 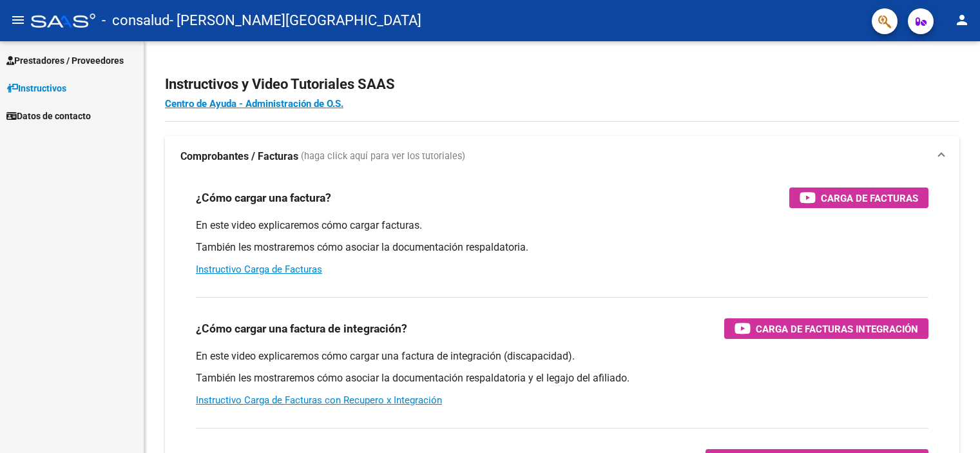 What do you see at coordinates (239, 156) in the screenshot?
I see `strong: Comprobantes / Facturas` at bounding box center [239, 156].